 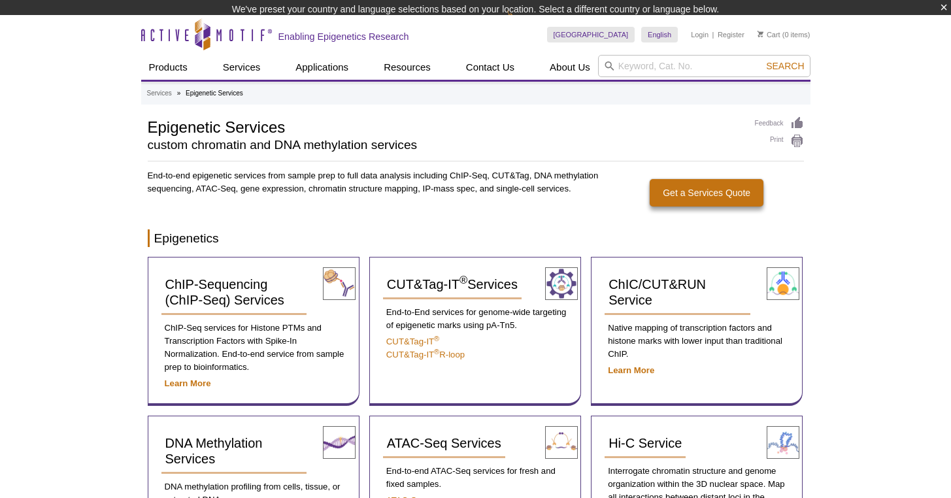 What do you see at coordinates (234, 293) in the screenshot?
I see `a: ChIP-Sequencing (ChIP-Seq) Services` at bounding box center [234, 293].